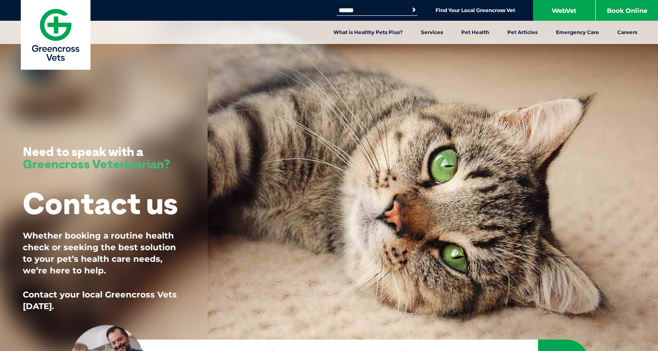 The height and width of the screenshot is (351, 658). What do you see at coordinates (96, 164) in the screenshot?
I see `span: Greencross Veterinarian?` at bounding box center [96, 164].